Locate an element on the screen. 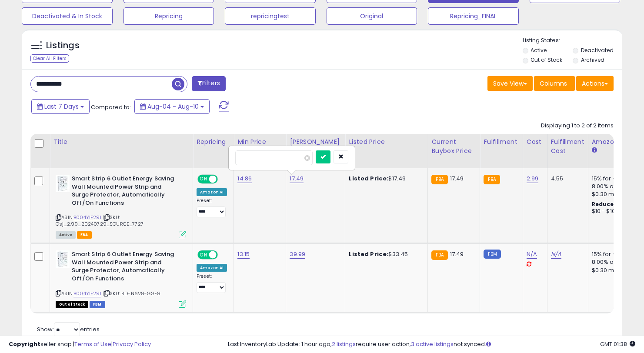 Image resolution: width=644 pixels, height=353 pixels. p: Listing States: is located at coordinates (572, 40).